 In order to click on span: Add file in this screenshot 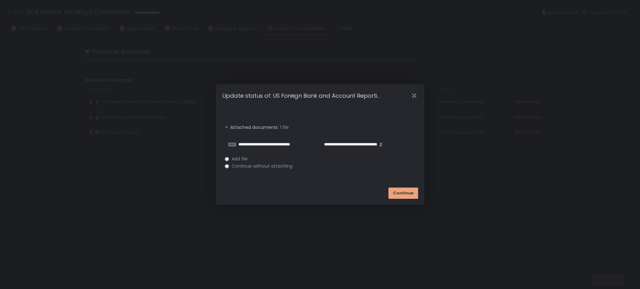, I will do `click(240, 159)`.